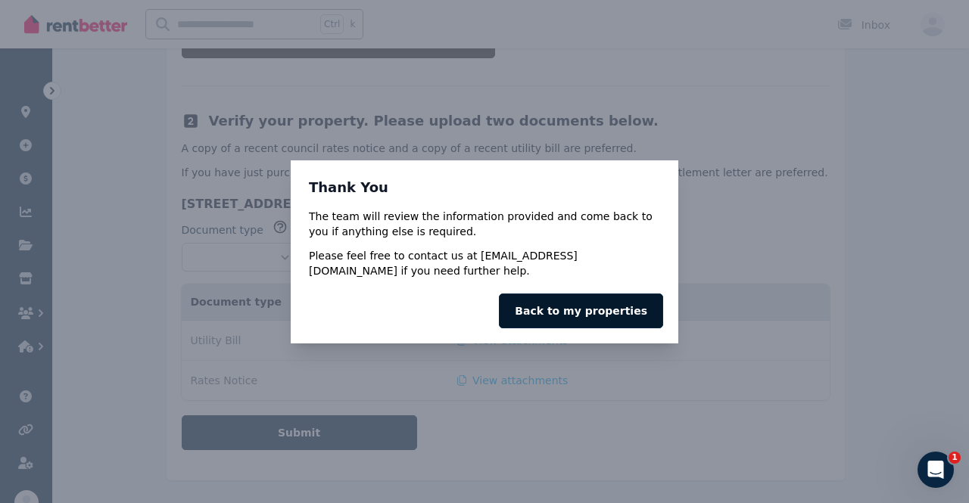  I want to click on h3: Thank You, so click(484, 188).